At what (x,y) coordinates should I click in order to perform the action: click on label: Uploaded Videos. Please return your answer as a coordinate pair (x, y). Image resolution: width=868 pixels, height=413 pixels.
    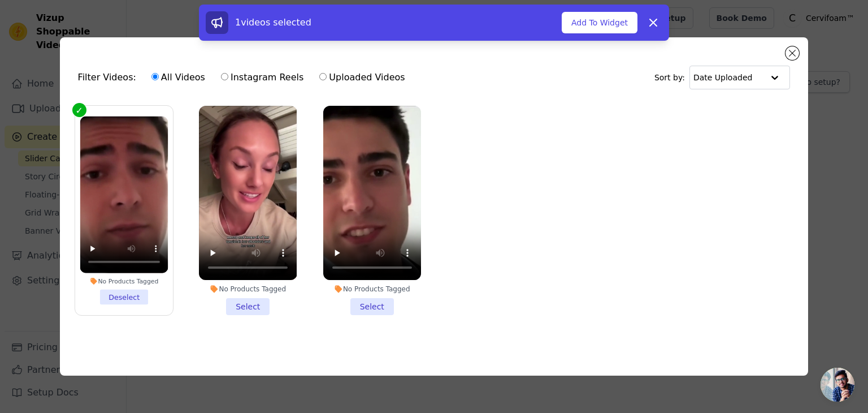
    Looking at the image, I should click on (362, 77).